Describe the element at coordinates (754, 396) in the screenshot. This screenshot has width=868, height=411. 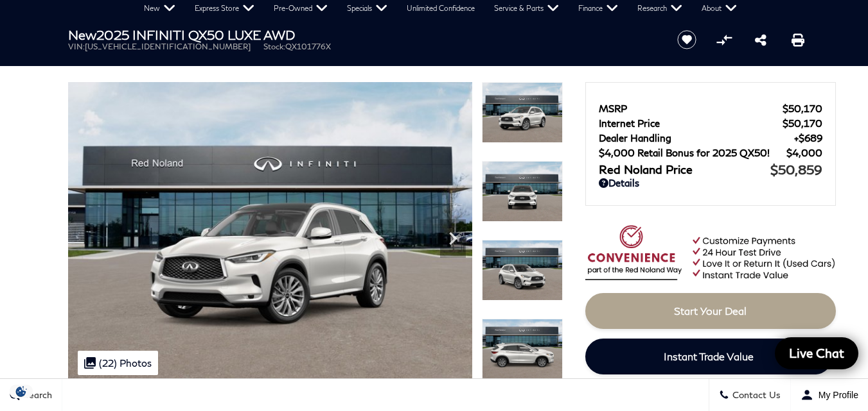
I see `span: Contact Us` at that location.